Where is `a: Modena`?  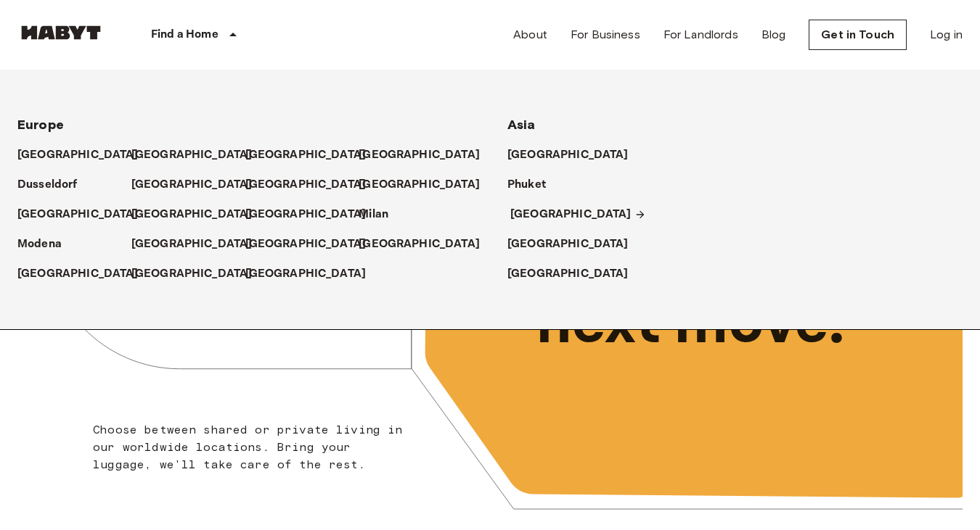 a: Modena is located at coordinates (47, 245).